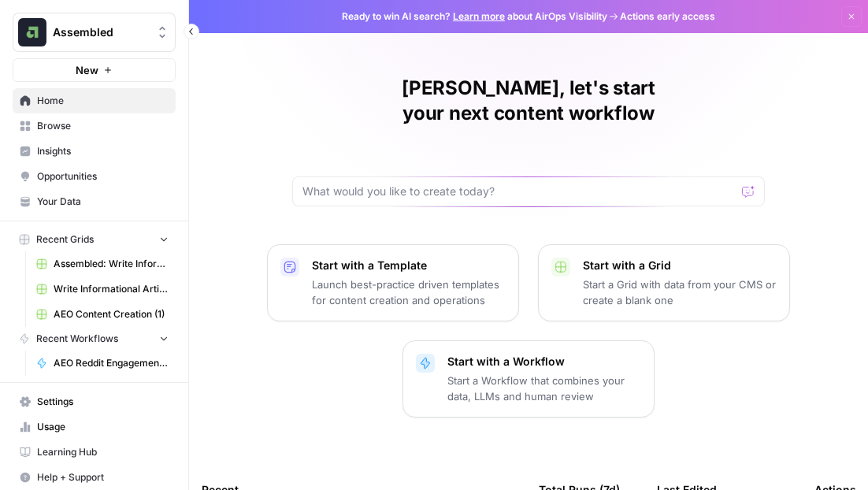 The height and width of the screenshot is (490, 868). I want to click on span: AEO Reddit Engagement - Fork, so click(111, 363).